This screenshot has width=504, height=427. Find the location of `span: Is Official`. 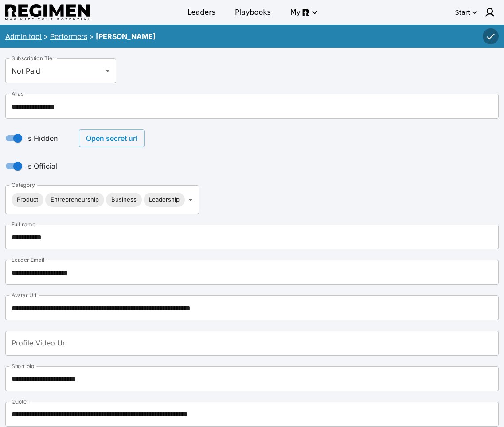

span: Is Official is located at coordinates (41, 166).